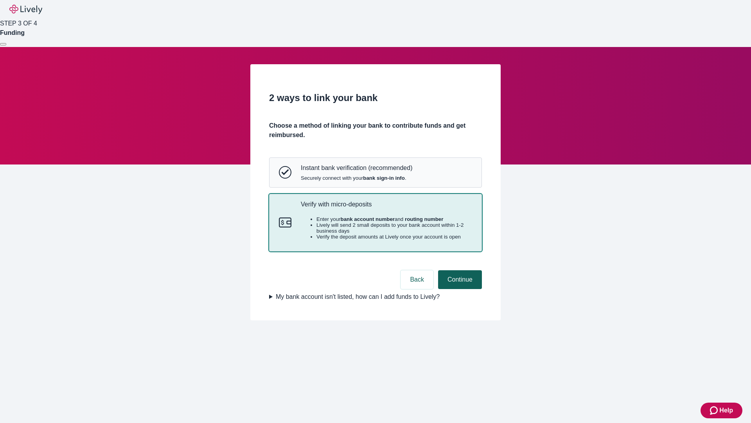 The width and height of the screenshot is (751, 423). I want to click on h4: Choose a method of linking your bank to contribute funds and get reimbursed., so click(376, 130).